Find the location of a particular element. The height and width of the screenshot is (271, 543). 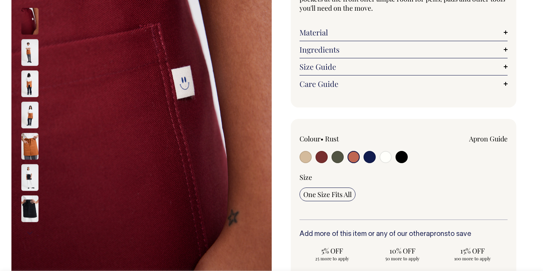

a: Material is located at coordinates (403, 32).